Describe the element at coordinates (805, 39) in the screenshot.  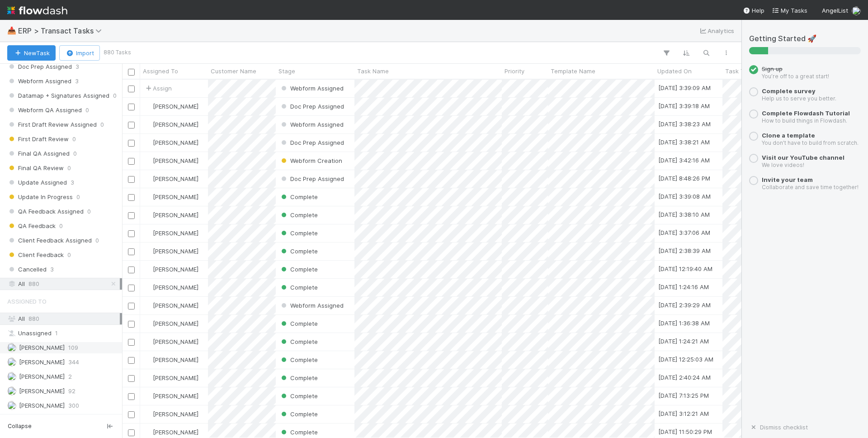
I see `h5: Getting Started 🚀` at that location.